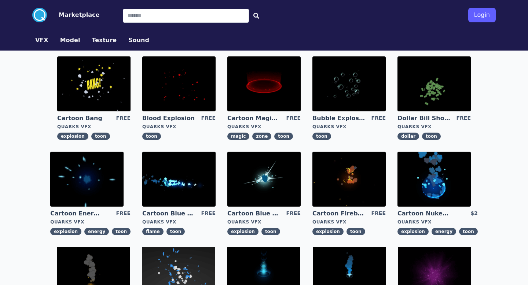  What do you see at coordinates (42, 40) in the screenshot?
I see `button: VFX` at bounding box center [42, 40].